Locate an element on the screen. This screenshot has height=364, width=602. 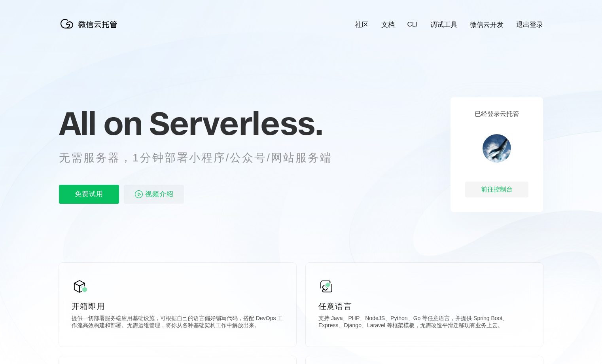
a: 退出登录 is located at coordinates (530, 25).